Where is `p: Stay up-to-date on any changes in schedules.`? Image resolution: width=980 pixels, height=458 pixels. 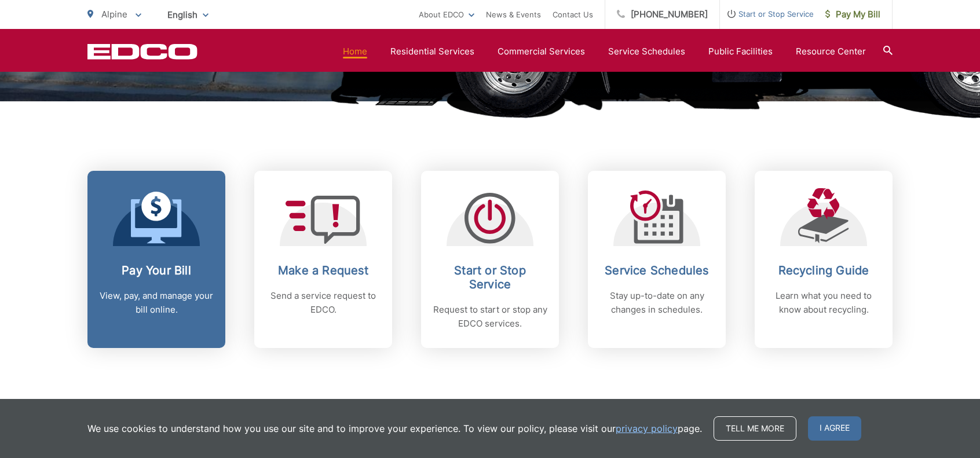
p: Stay up-to-date on any changes in schedules. is located at coordinates (657, 303).